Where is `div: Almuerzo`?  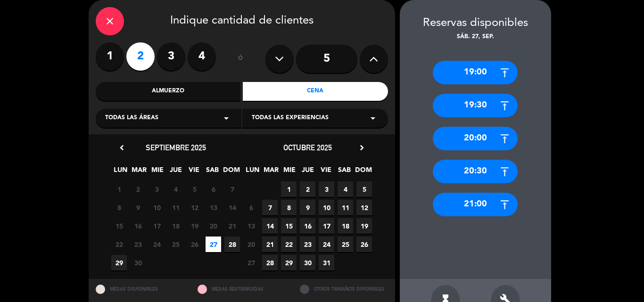
div: Almuerzo is located at coordinates (168, 91).